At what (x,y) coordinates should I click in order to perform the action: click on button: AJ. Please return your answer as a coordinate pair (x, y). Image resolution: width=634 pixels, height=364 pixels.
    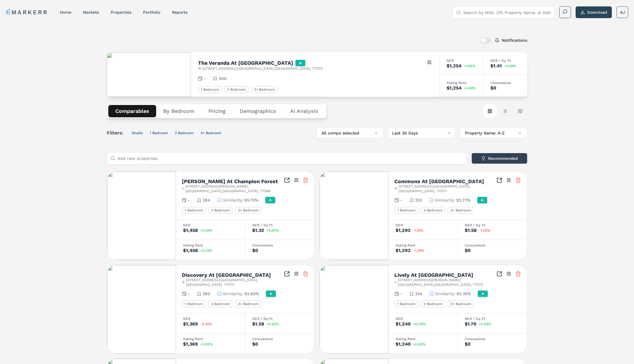
    Looking at the image, I should click on (622, 12).